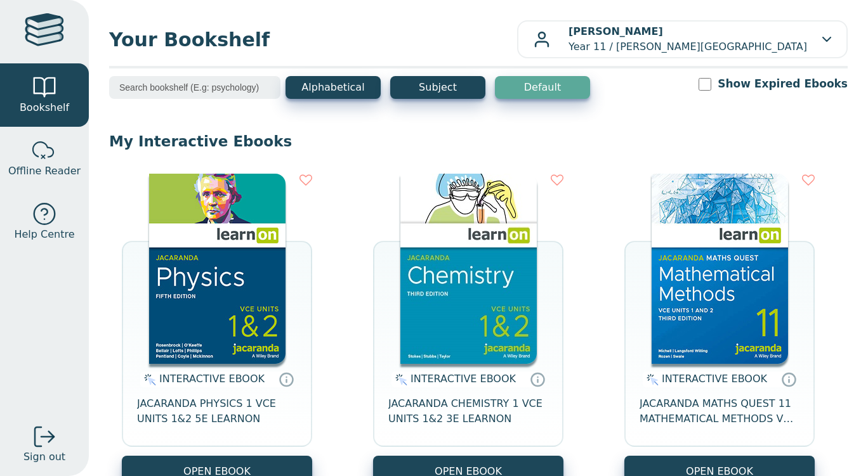  Describe the element at coordinates (44, 171) in the screenshot. I see `span: Offline Reader` at that location.